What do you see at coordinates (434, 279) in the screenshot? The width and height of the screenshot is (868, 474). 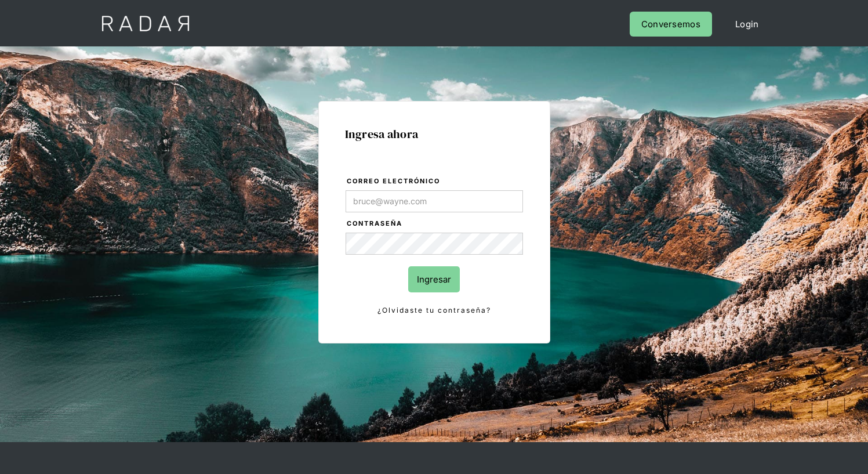 I see `input: Ingresar` at bounding box center [434, 279].